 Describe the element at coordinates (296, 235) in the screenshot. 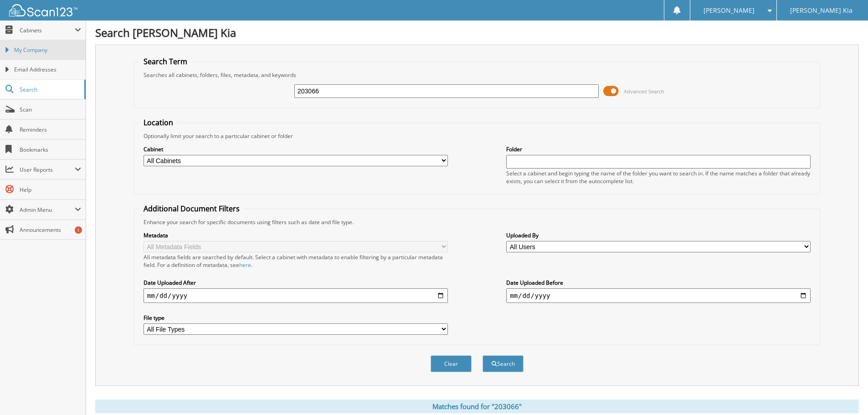

I see `label: Metadata` at that location.